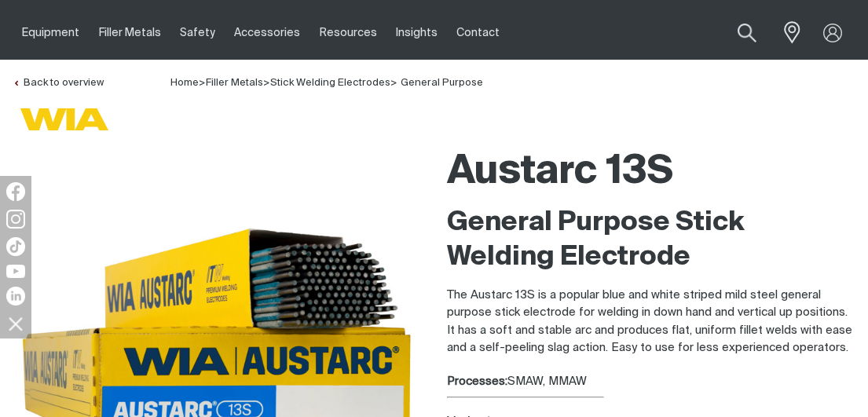  Describe the element at coordinates (651, 172) in the screenshot. I see `h1: Austarc 13S` at that location.